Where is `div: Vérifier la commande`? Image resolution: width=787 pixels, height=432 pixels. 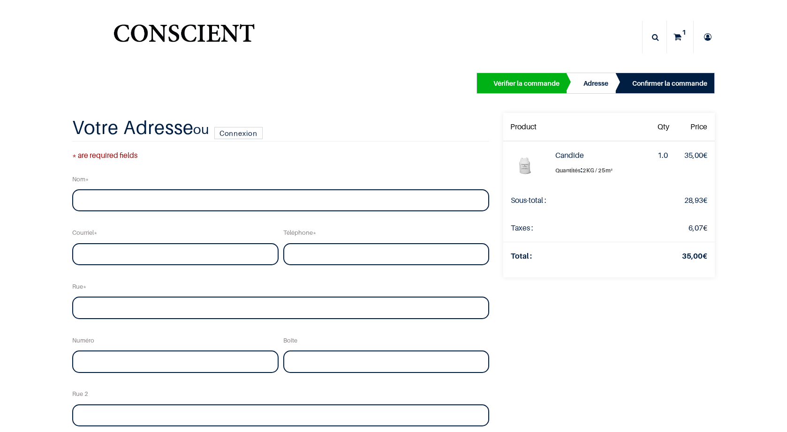
div: Vérifier la commande is located at coordinates (526, 83).